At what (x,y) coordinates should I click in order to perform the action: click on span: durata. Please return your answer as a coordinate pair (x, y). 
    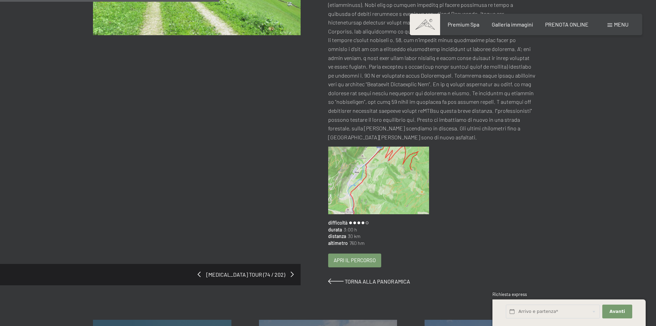
    Looking at the image, I should click on (335, 229).